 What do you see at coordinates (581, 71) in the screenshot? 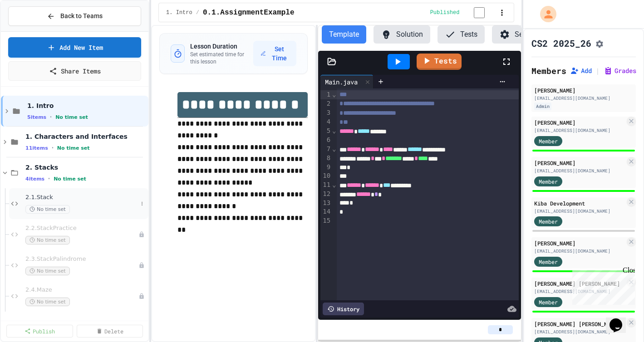
I see `button: Add` at bounding box center [581, 71].